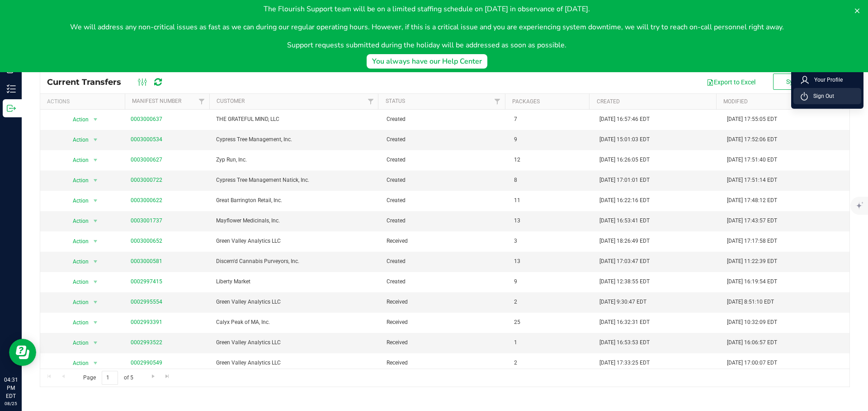  Describe the element at coordinates (108, 378) in the screenshot. I see `span: Page of 5` at that location.